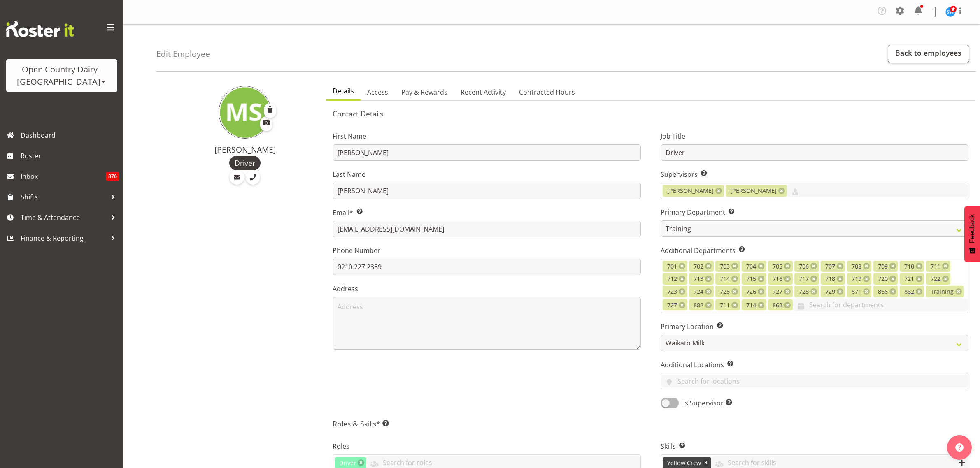  What do you see at coordinates (487, 136) in the screenshot?
I see `label: First Name` at bounding box center [487, 136].